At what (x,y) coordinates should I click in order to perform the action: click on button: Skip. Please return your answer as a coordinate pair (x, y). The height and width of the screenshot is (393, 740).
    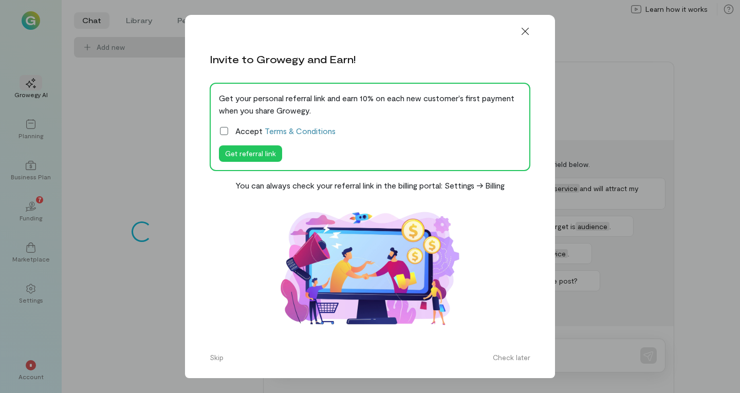
    Looking at the image, I should click on (216, 358).